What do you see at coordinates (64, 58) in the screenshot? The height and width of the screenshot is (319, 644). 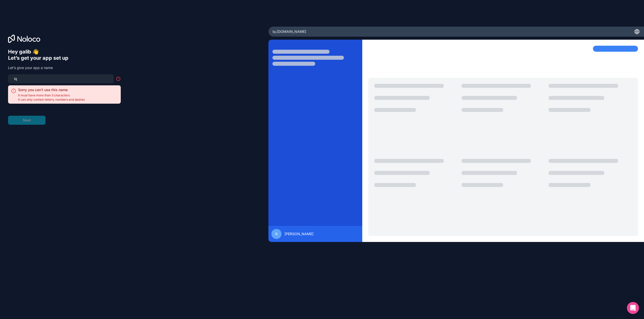 I see `h6: Let’s get your app set up` at bounding box center [64, 58].